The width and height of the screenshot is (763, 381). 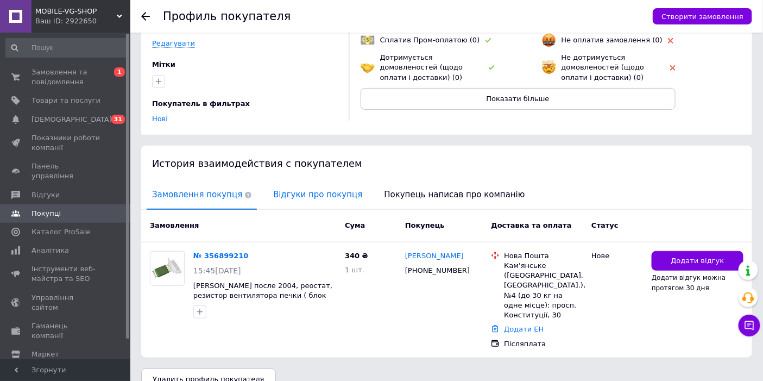 I want to click on span: Статус, so click(x=605, y=225).